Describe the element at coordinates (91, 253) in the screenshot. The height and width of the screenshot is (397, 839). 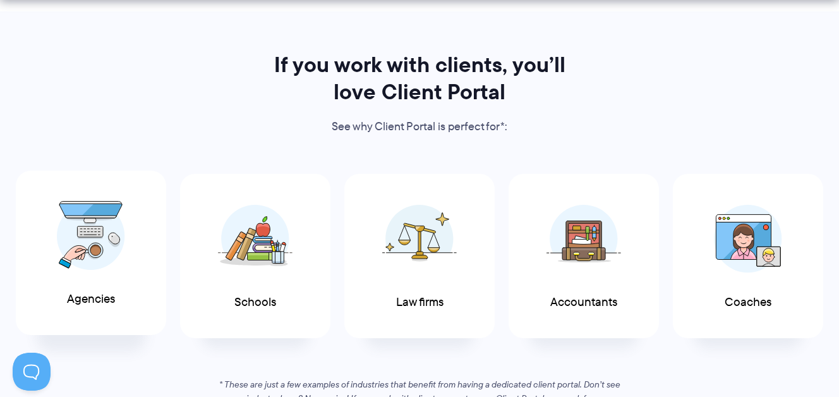
I see `a: Agencies` at that location.